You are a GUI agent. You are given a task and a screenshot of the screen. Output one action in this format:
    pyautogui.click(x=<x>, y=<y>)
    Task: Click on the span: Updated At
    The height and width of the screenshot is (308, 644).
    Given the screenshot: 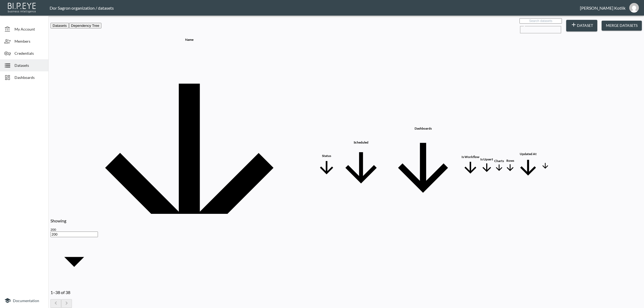 What is the action you would take?
    pyautogui.click(x=528, y=166)
    